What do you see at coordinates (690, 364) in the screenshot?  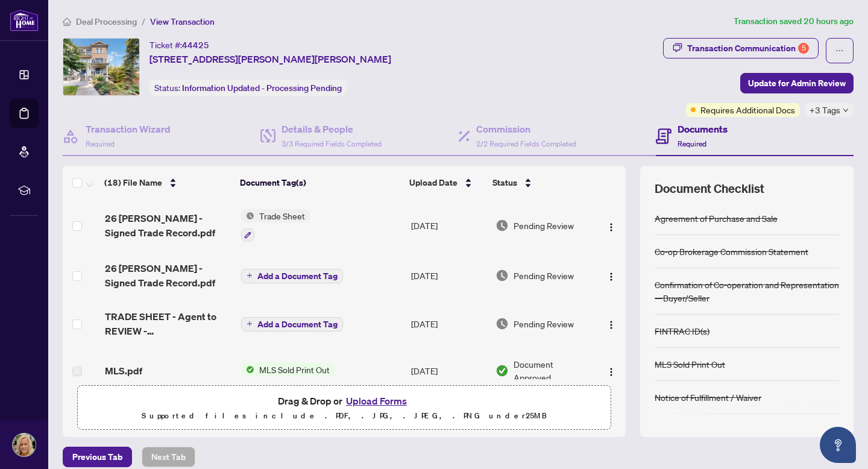 I see `div: MLS Sold Print Out` at bounding box center [690, 364].